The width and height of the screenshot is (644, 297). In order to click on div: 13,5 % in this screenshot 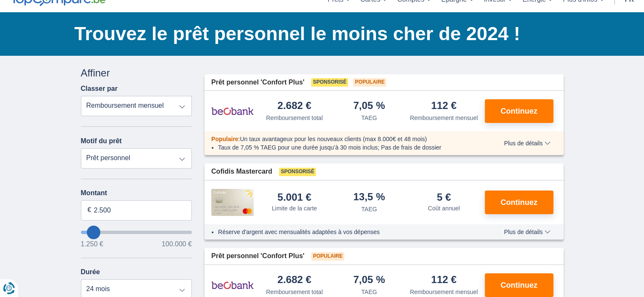, I will do `click(369, 198)`.